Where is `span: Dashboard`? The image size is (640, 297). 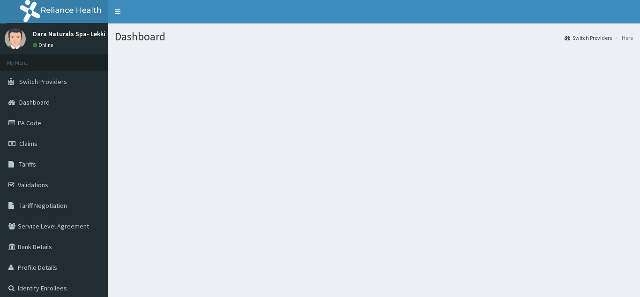 span: Dashboard is located at coordinates (34, 102).